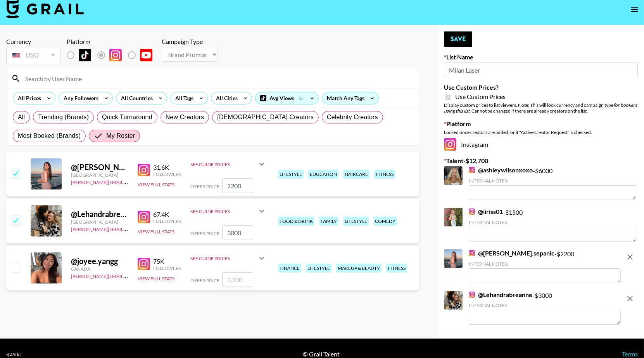 The width and height of the screenshot is (644, 358). What do you see at coordinates (501, 294) in the screenshot?
I see `a: @Lehandrabreanne` at bounding box center [501, 294].